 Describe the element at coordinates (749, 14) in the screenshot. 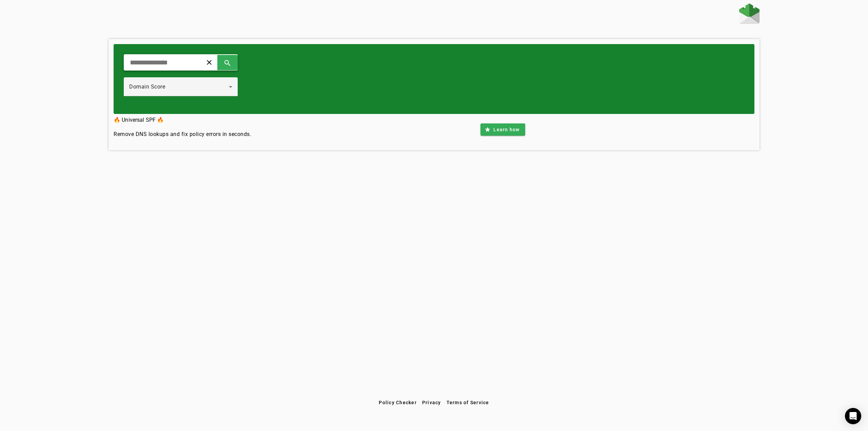

I see `img: Fraudmarc Logo` at that location.